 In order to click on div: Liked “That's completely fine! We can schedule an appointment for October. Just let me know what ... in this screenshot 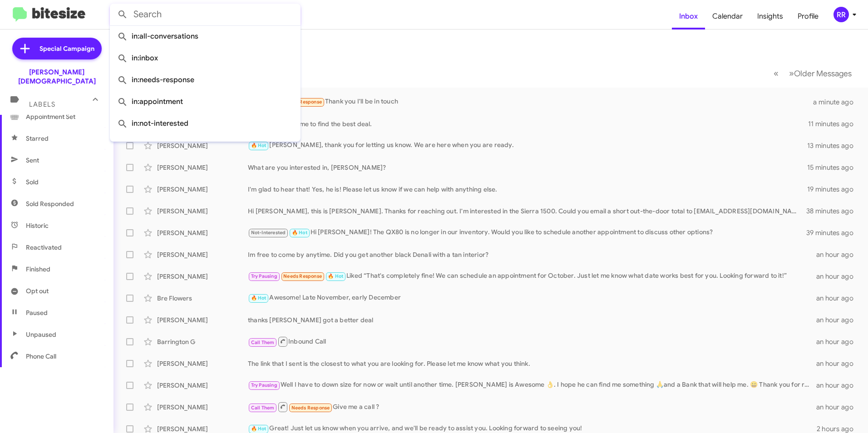, I will do `click(532, 276)`.